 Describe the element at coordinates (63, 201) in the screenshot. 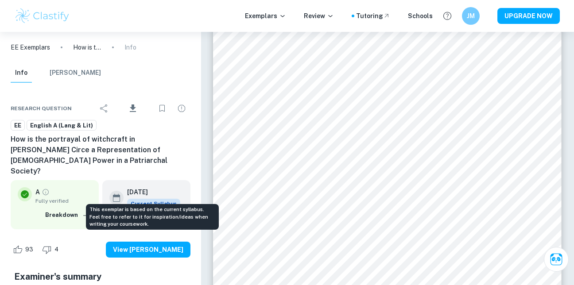

I see `span: Fully verified` at that location.